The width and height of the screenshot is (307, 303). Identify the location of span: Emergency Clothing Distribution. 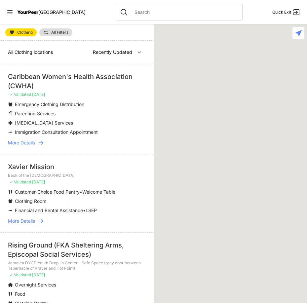
(50, 104).